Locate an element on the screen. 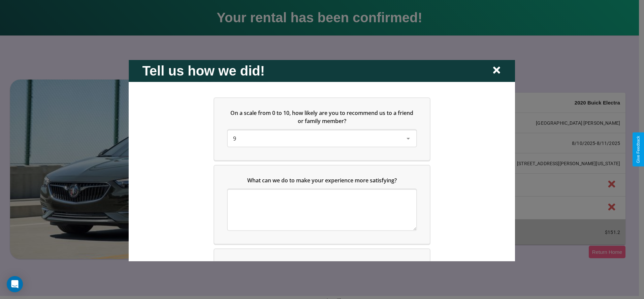 The image size is (644, 299). span: Which of the following features do you value the most in a vehicle? is located at coordinates (320, 264).